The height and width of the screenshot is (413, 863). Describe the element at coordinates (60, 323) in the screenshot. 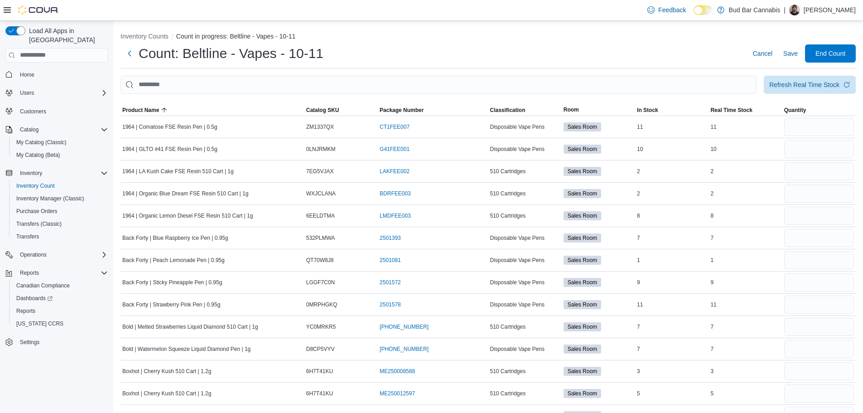

I see `span: Washington CCRS` at that location.